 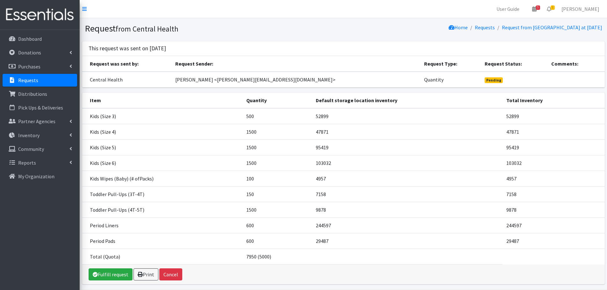 What do you see at coordinates (493, 80) in the screenshot?
I see `span: Pending` at bounding box center [493, 80].